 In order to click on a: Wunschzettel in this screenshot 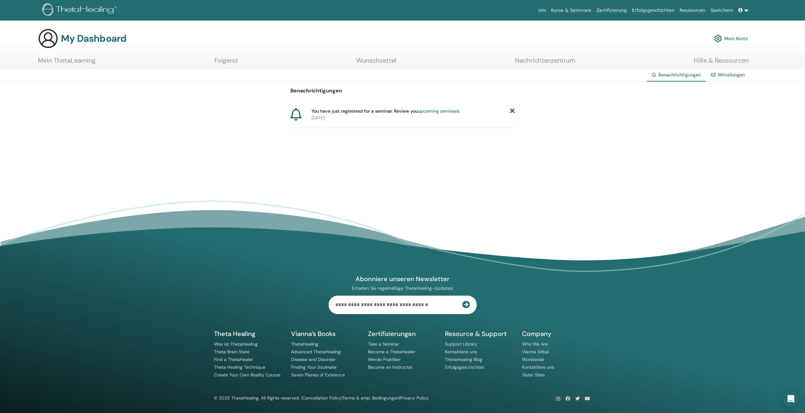, I will do `click(376, 63)`.